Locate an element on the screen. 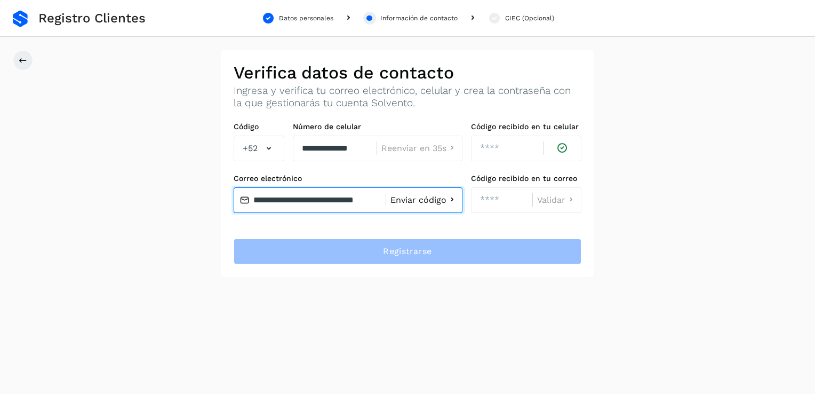 This screenshot has width=815, height=394. label: Código recibido en tu correo is located at coordinates (526, 178).